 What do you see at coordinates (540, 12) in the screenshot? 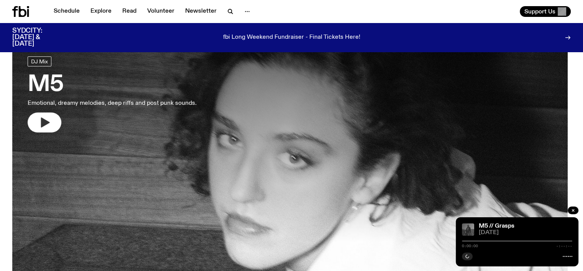
I see `span: Support Us` at bounding box center [540, 12].